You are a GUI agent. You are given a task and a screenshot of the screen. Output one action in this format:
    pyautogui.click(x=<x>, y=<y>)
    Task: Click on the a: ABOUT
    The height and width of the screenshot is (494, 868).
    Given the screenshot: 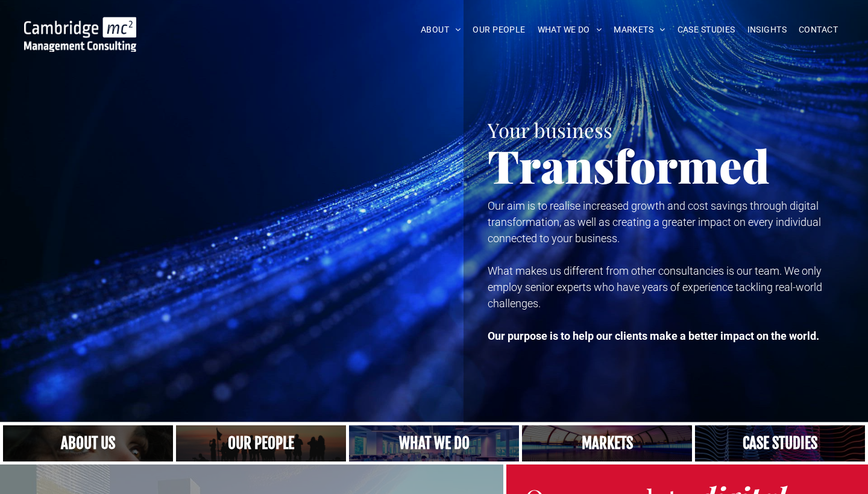 What is the action you would take?
    pyautogui.click(x=440, y=30)
    